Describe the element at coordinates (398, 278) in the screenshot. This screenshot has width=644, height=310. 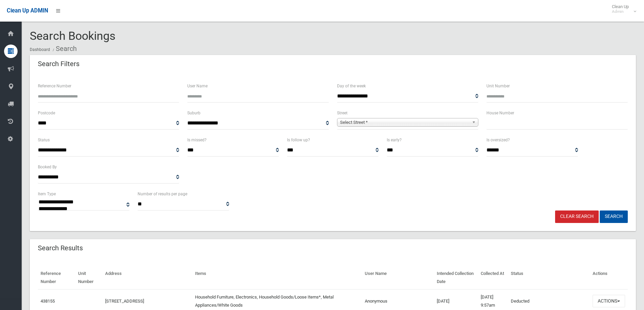
I see `th: User Name` at that location.